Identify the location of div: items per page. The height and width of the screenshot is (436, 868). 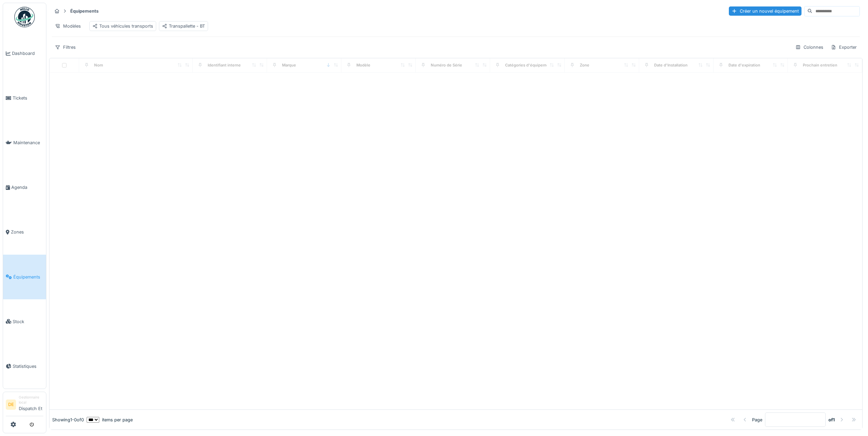
(110, 420).